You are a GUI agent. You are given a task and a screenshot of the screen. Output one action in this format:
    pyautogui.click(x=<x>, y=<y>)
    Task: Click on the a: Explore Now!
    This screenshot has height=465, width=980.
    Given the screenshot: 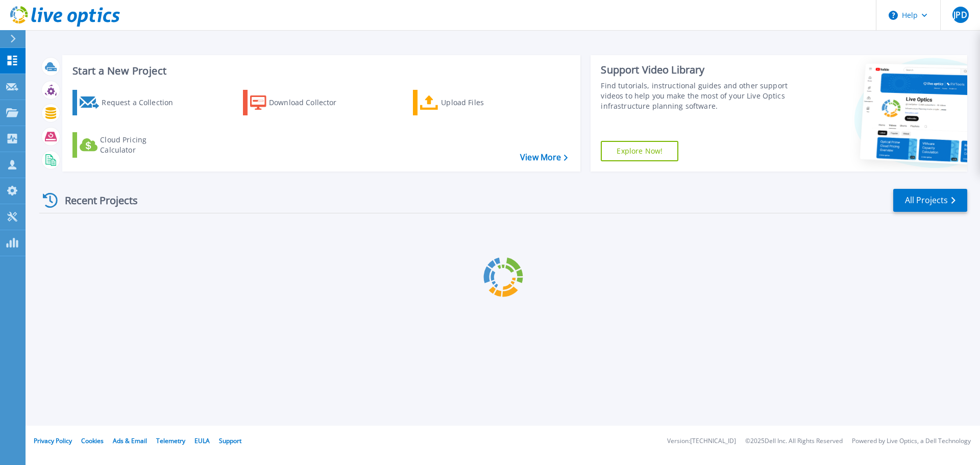 What is the action you would take?
    pyautogui.click(x=640, y=151)
    